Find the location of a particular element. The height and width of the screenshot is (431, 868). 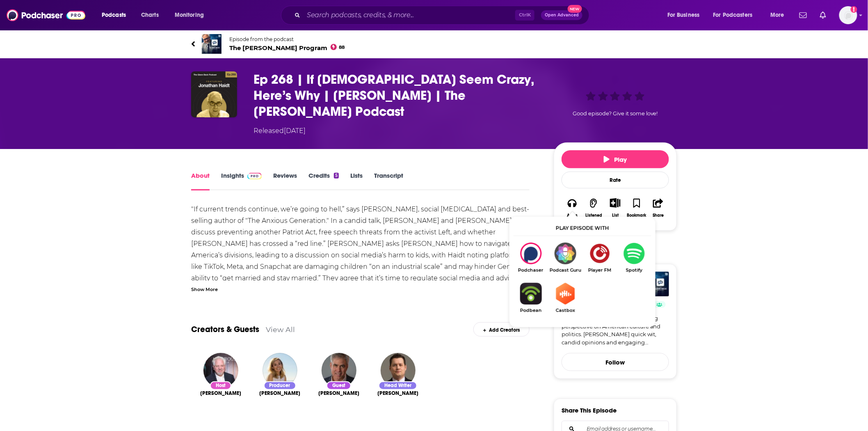

img: User Profile is located at coordinates (848, 15).